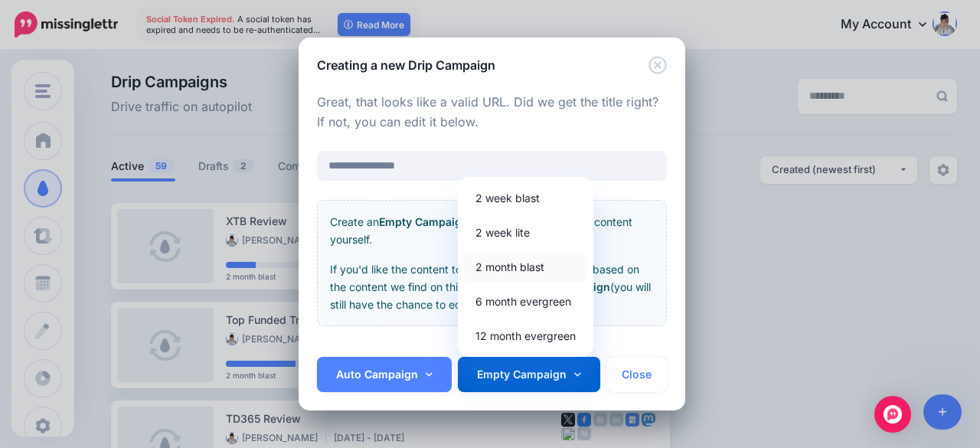 The height and width of the screenshot is (448, 980). What do you see at coordinates (529, 375) in the screenshot?
I see `a: Empty Campaign` at bounding box center [529, 375].